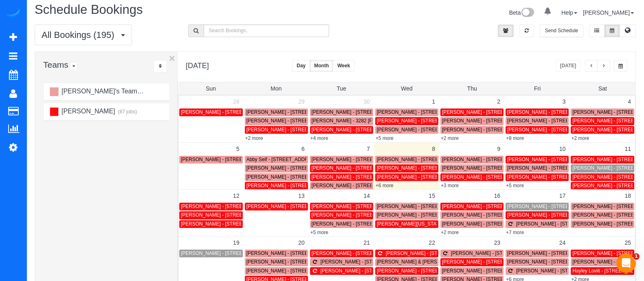 This screenshot has width=644, height=281. I want to click on a: 3, so click(565, 101).